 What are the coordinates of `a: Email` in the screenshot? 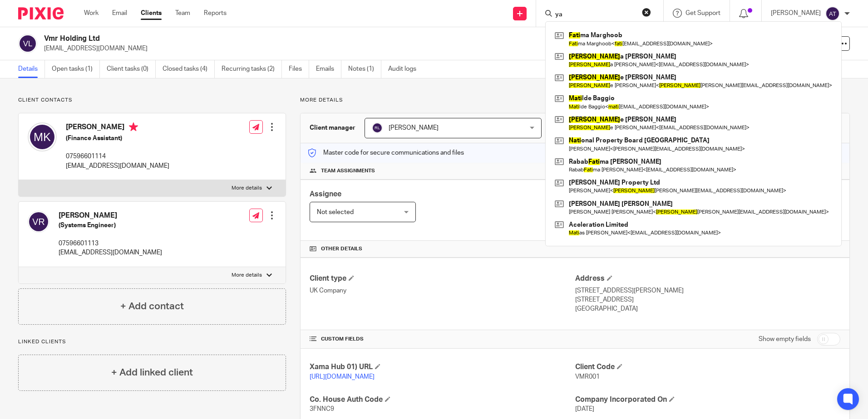 It's located at (119, 13).